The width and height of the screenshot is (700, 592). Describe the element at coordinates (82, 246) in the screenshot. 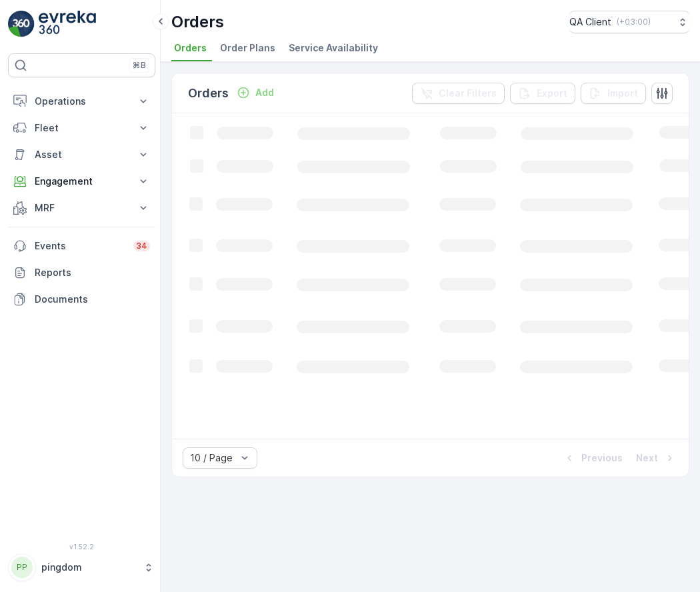

I see `a: Events34` at that location.